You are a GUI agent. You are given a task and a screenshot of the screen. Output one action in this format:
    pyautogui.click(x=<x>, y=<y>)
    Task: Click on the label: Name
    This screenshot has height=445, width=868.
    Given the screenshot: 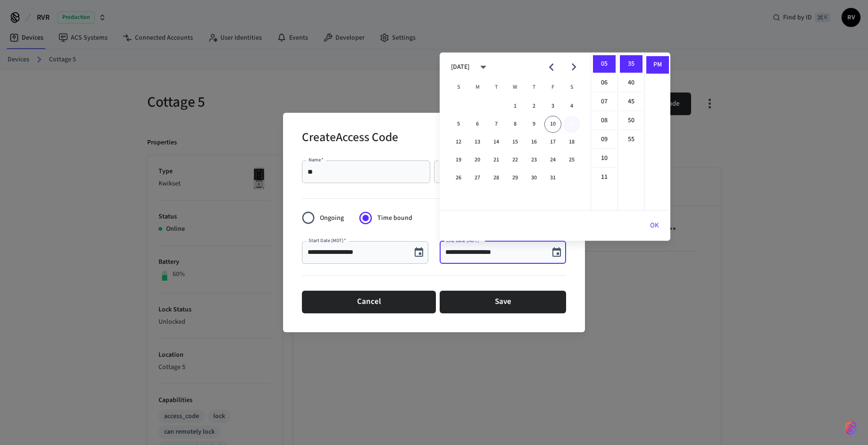 What is the action you would take?
    pyautogui.click(x=316, y=159)
    